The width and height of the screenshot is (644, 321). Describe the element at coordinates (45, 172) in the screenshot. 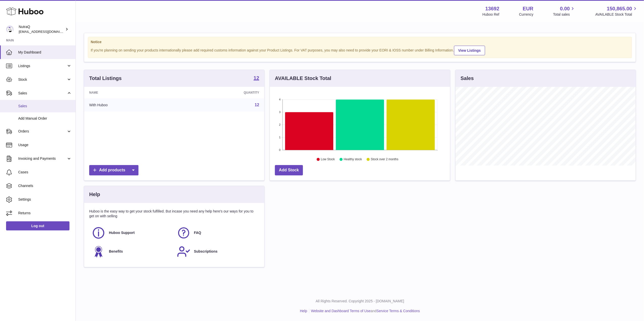

I see `span: Cases` at that location.